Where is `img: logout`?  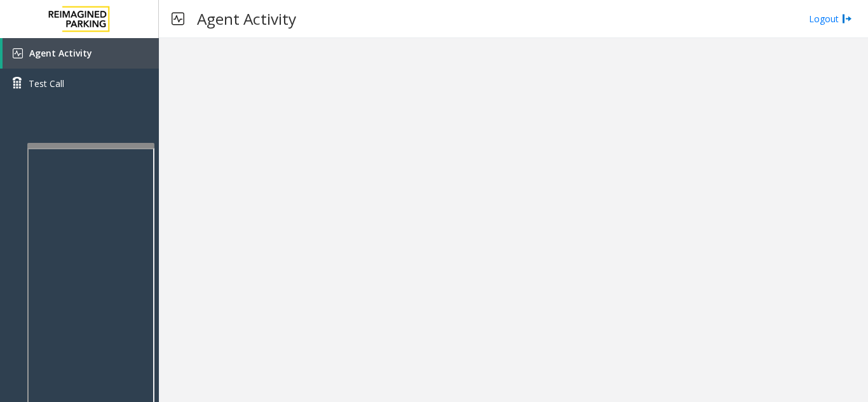
img: logout is located at coordinates (847, 18).